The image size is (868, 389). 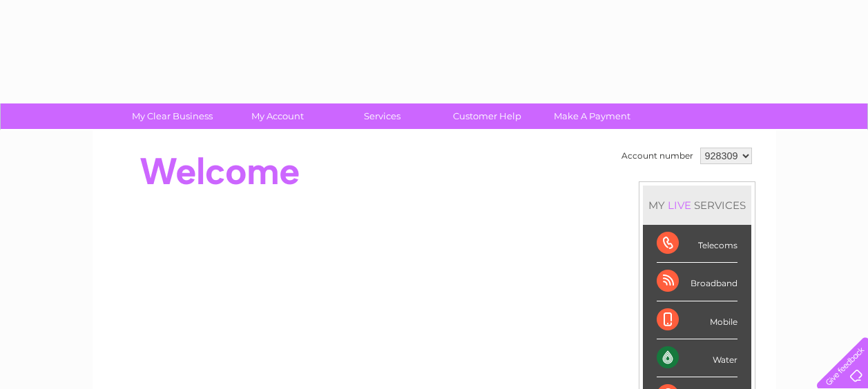 What do you see at coordinates (382, 116) in the screenshot?
I see `a: Services` at bounding box center [382, 116].